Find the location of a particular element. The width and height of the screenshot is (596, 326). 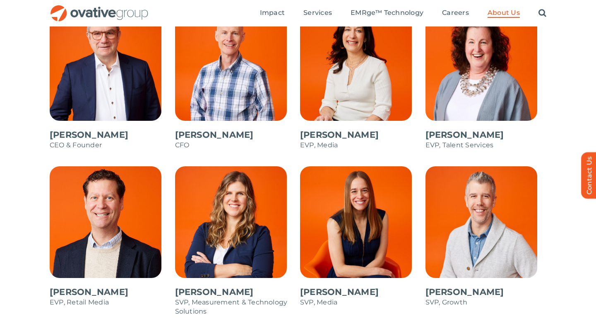

a: About Us is located at coordinates (504, 13).